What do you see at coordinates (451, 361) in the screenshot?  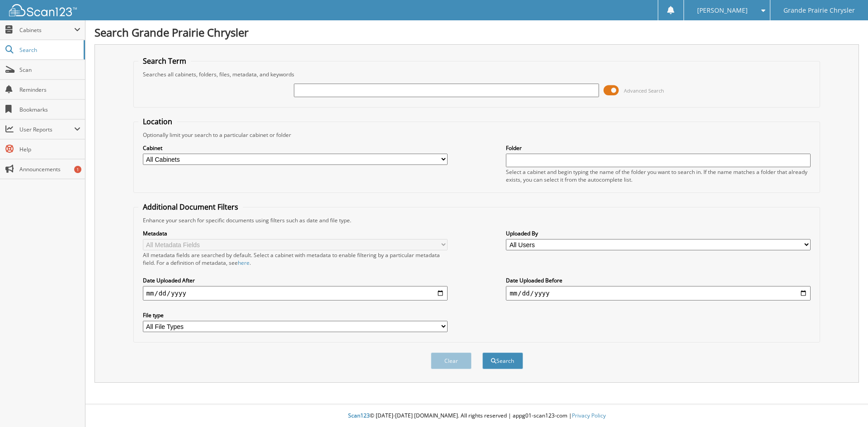 I see `button: Clear` at bounding box center [451, 361].